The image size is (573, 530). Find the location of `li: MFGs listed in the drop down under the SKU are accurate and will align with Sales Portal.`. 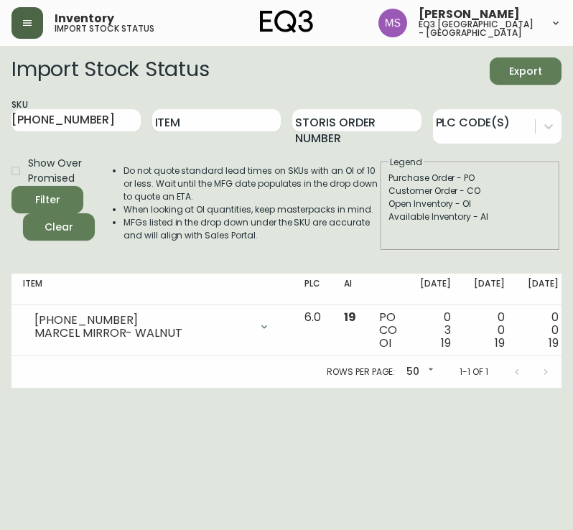

li: MFGs listed in the drop down under the SKU are accurate and will align with Sales Portal. is located at coordinates (251, 229).